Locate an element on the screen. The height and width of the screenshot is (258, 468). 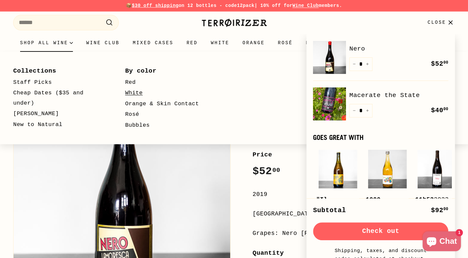
a: New to Natural is located at coordinates (59, 125).